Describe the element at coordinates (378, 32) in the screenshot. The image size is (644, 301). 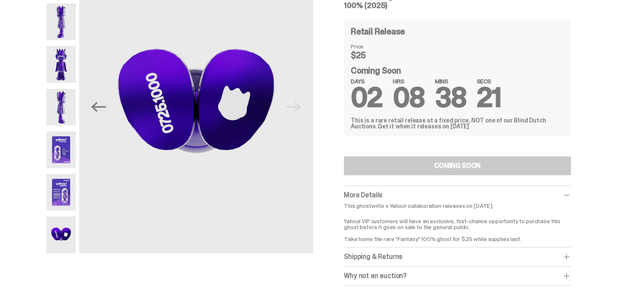
I see `h4: Retail Release` at that location.